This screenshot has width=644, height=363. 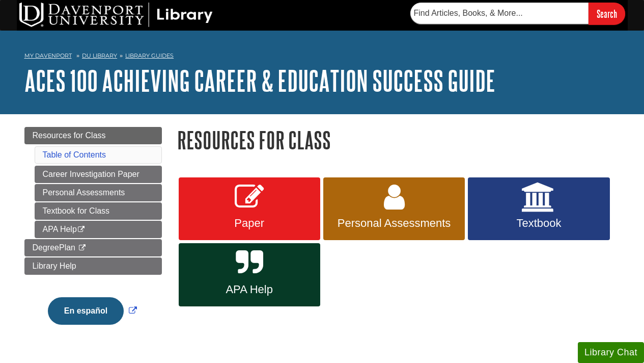 I want to click on a: DegreePlan, so click(x=93, y=247).